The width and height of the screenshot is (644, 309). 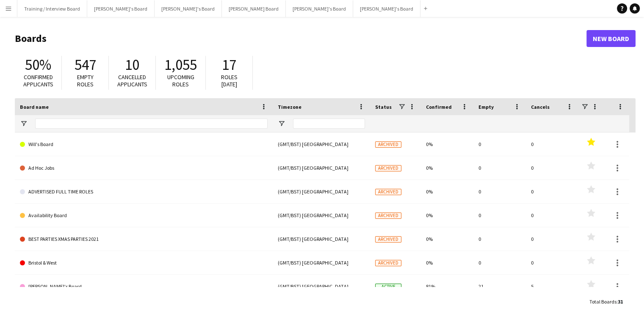 What do you see at coordinates (151, 124) in the screenshot?
I see `input: Board name Filter Input` at bounding box center [151, 124].